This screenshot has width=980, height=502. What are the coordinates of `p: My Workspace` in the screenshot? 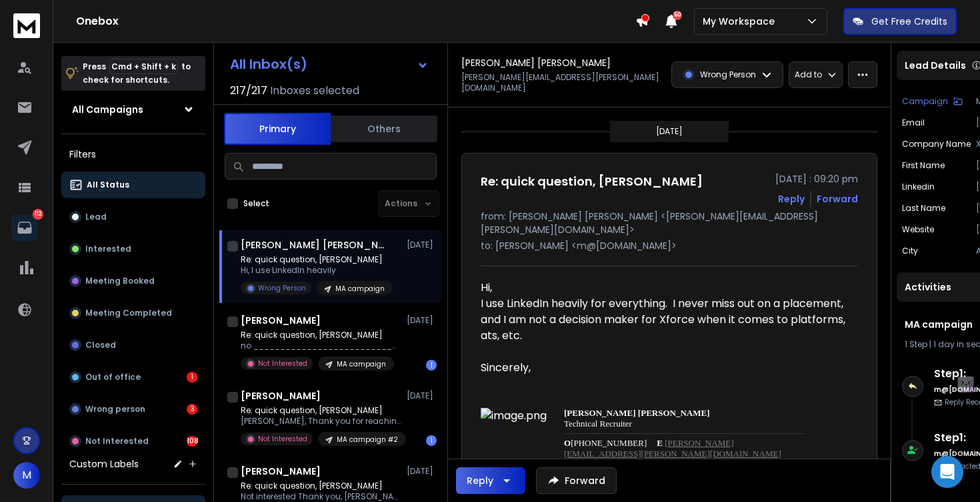 It's located at (741, 22).